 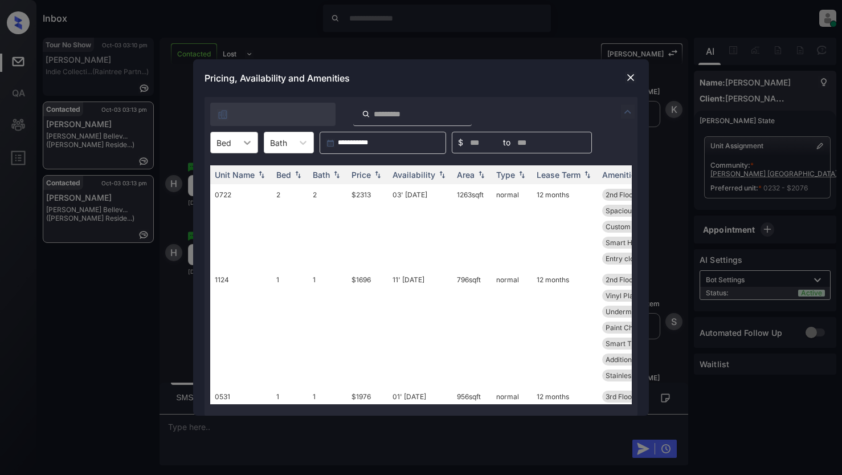 I want to click on span: 3rd Floor, so click(x=620, y=396).